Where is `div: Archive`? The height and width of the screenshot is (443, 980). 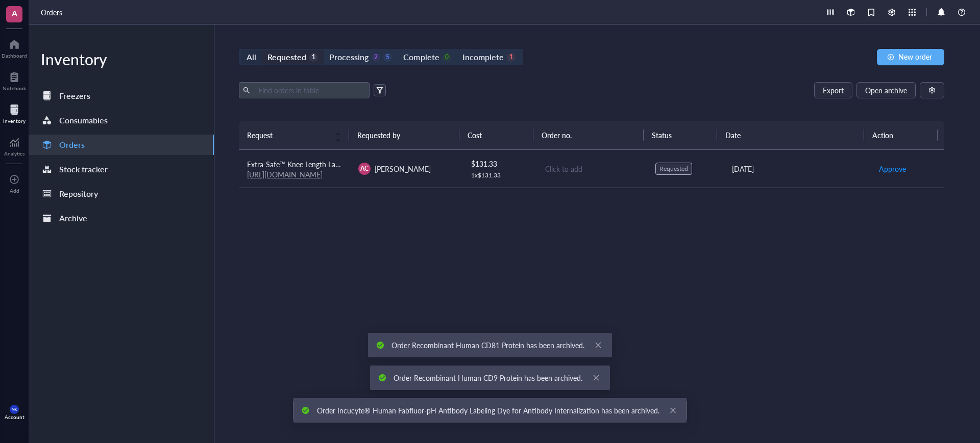
div: Archive is located at coordinates (73, 218).